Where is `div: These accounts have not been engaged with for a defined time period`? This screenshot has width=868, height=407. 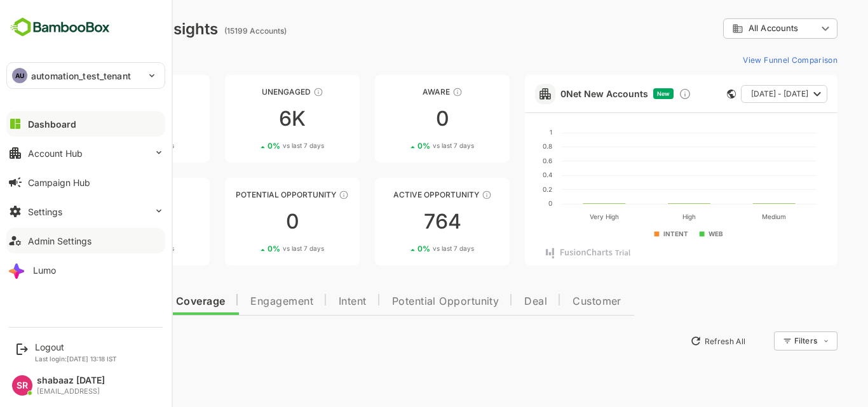
div: These accounts have not been engaged with for a defined time period is located at coordinates (123, 92).